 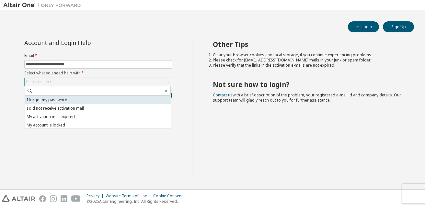 What do you see at coordinates (83, 43) in the screenshot?
I see `div: Account and Login Help` at bounding box center [83, 43].